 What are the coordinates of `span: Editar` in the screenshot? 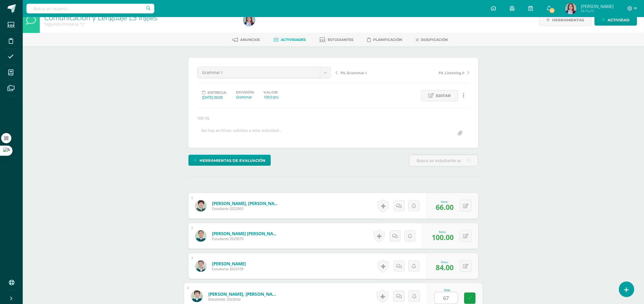 It's located at (443, 96).